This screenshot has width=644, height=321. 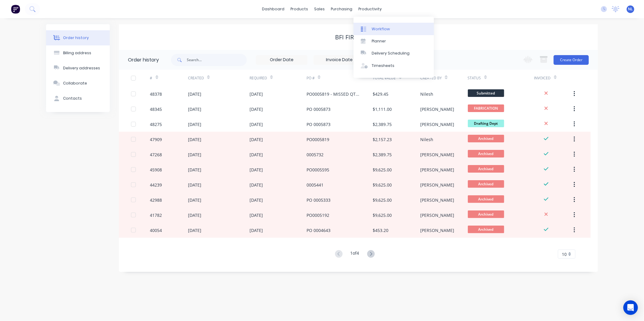 What do you see at coordinates (319, 230) in the screenshot?
I see `div: PO 0004643` at bounding box center [319, 230].